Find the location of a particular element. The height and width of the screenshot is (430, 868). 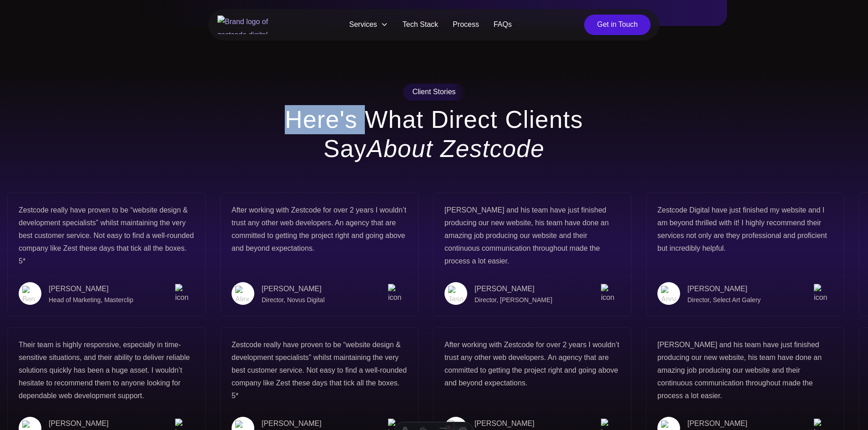

a: Get in Touch is located at coordinates (617, 25).